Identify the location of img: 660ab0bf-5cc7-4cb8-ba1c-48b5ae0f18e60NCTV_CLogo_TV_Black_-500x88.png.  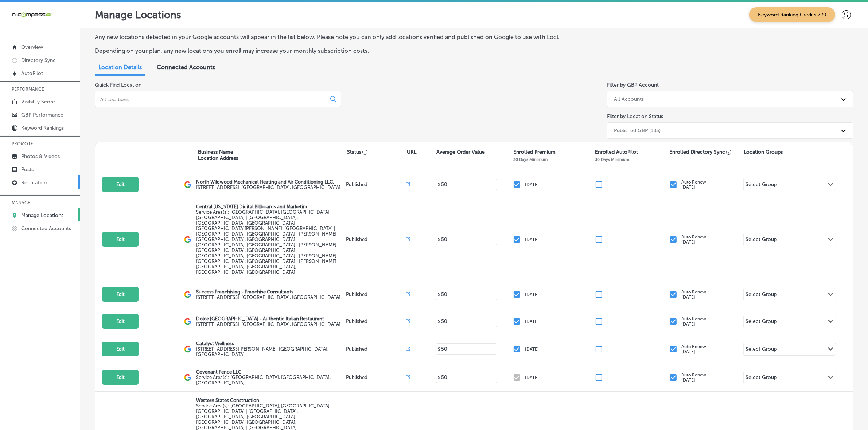
(32, 15).